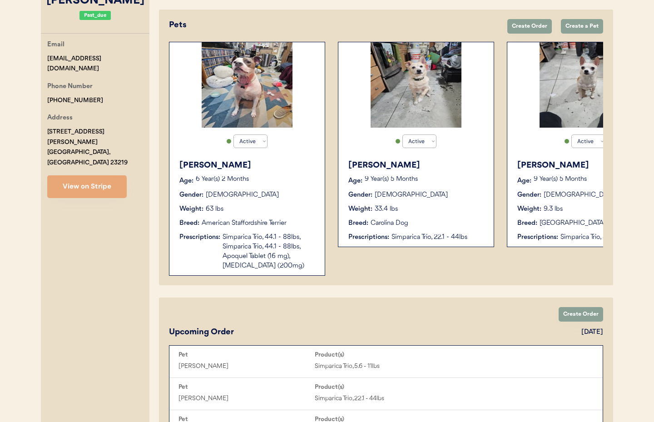 The width and height of the screenshot is (654, 422). Describe the element at coordinates (256, 179) in the screenshot. I see `p: 6 Year(s) 2 Months` at that location.